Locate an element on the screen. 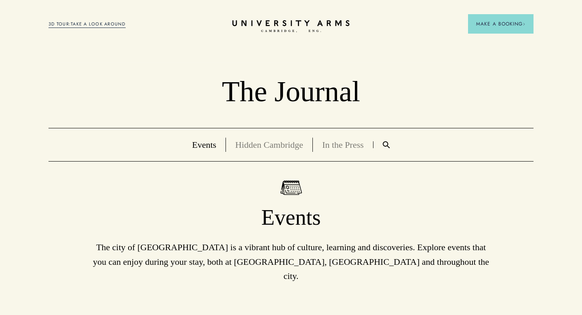  a: Home is located at coordinates (291, 26).